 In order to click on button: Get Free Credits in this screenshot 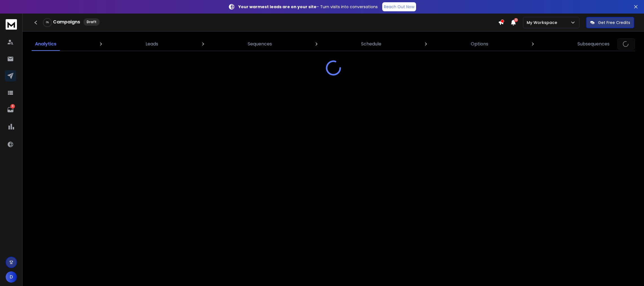, I will do `click(611, 23)`.